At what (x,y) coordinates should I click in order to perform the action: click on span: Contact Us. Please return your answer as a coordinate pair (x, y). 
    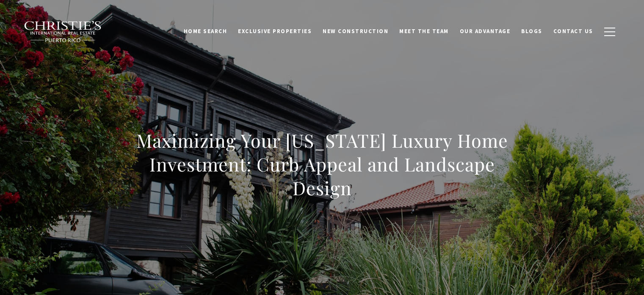
    Looking at the image, I should click on (574, 31).